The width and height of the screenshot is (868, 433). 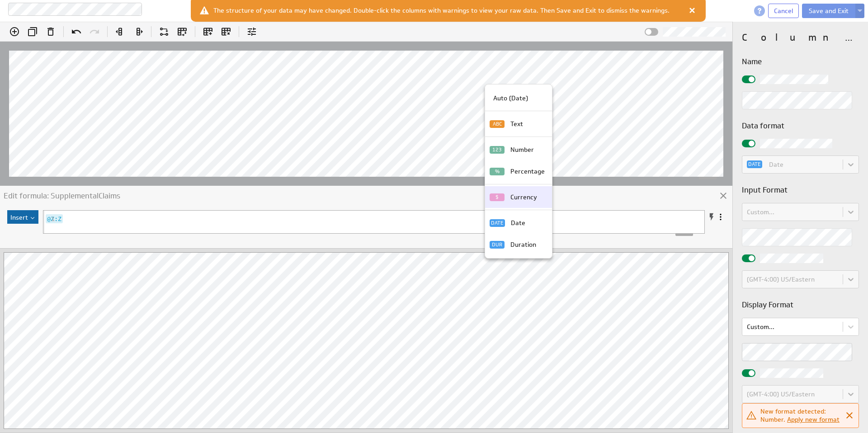 I want to click on div: Text, so click(x=519, y=124).